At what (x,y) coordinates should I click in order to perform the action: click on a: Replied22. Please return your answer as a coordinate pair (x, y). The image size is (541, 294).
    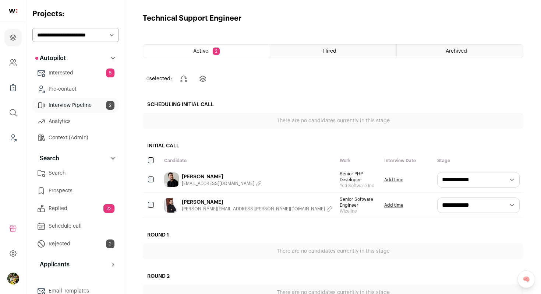
    Looking at the image, I should click on (75, 208).